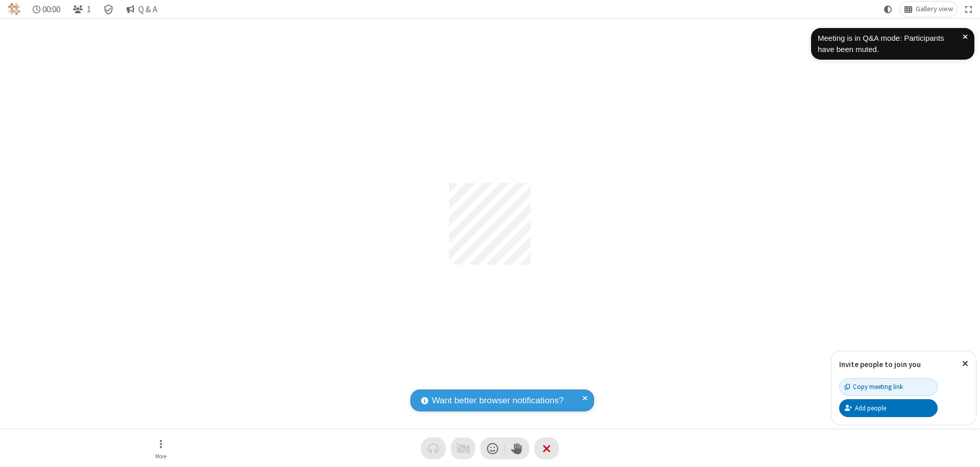  What do you see at coordinates (161, 449) in the screenshot?
I see `button: Open menu` at bounding box center [161, 449].